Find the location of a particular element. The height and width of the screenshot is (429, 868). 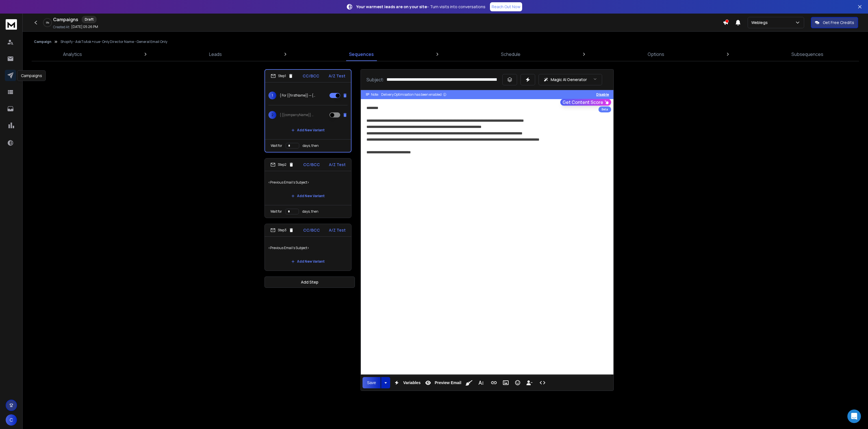

div: Save is located at coordinates (372, 383).